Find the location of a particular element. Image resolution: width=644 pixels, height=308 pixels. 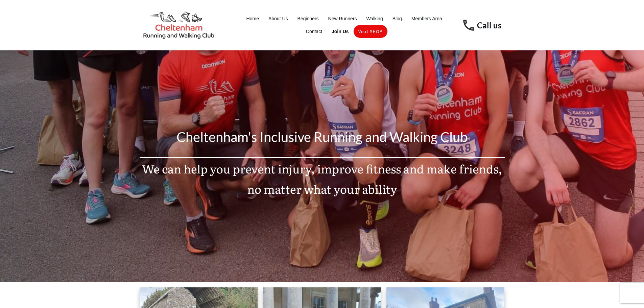

p: We can help you prevent injury, improve fitness and make friends, no matter what your ability is located at coordinates (322, 183).